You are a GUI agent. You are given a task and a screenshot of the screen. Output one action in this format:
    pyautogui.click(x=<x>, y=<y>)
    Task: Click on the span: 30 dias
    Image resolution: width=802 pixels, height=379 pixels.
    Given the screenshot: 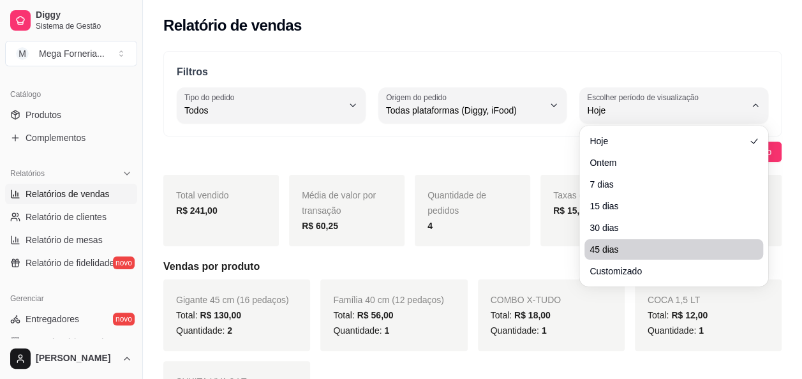 What is the action you would take?
    pyautogui.click(x=668, y=228)
    